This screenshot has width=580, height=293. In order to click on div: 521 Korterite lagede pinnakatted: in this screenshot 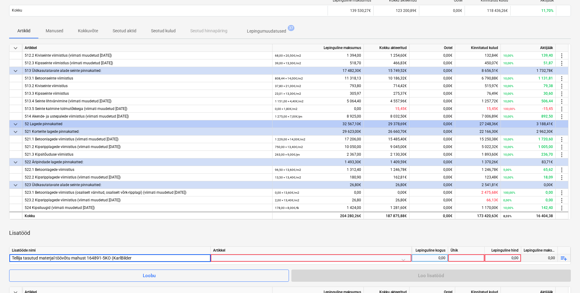, I will do `click(147, 131)`.